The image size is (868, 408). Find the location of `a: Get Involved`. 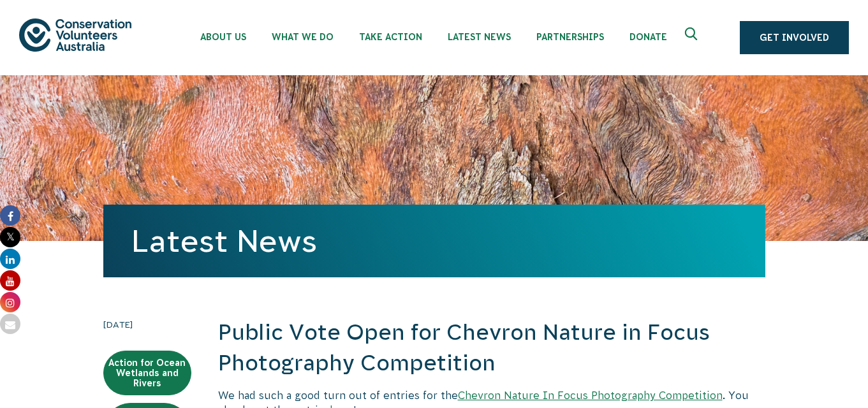

a: Get Involved is located at coordinates (794, 37).